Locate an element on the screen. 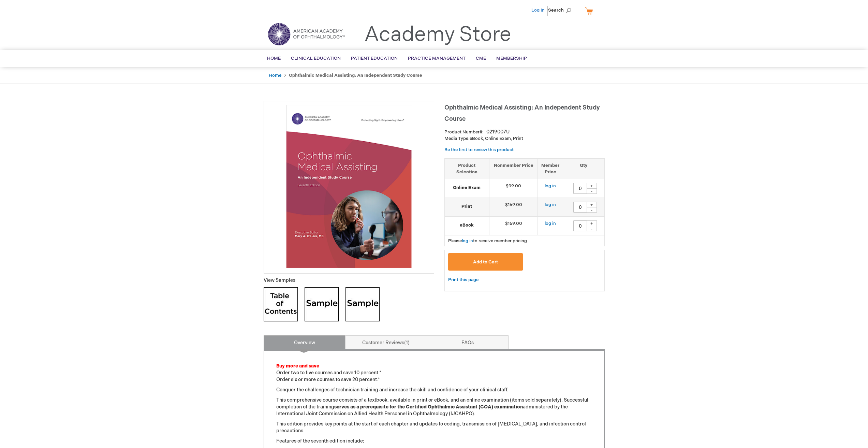 This screenshot has width=868, height=448. span: Search is located at coordinates (561, 10).